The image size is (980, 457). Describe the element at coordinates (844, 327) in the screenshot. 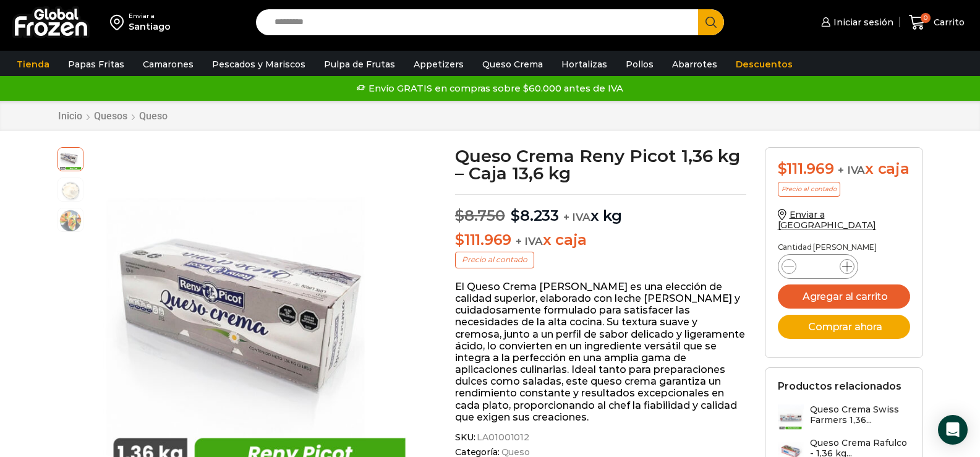

I see `button: Comprar ahora` at that location.